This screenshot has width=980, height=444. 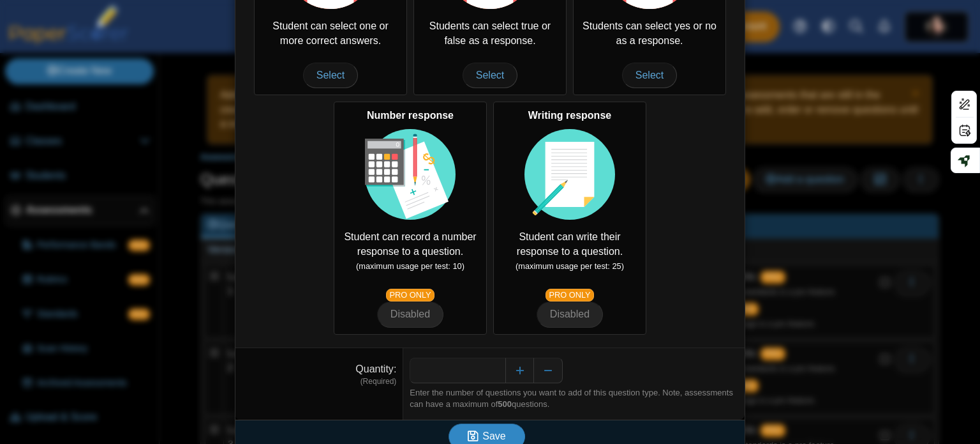 What do you see at coordinates (411, 315) in the screenshot?
I see `button: Number response Student can record a number response to a question. (maximum usage per test: 10) ...` at bounding box center [411, 315].